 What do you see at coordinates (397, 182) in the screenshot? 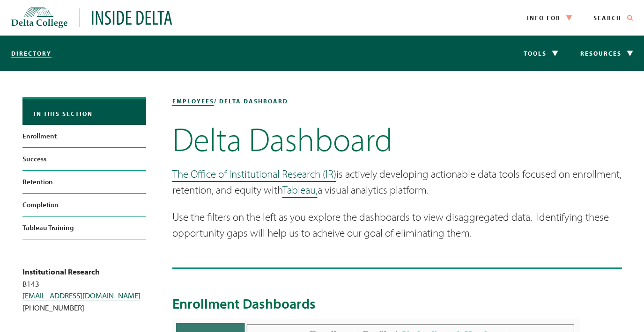
I see `p: is actively developing actionable data tools focused on enrollment, retention, and equity with a ...` at bounding box center [397, 182].